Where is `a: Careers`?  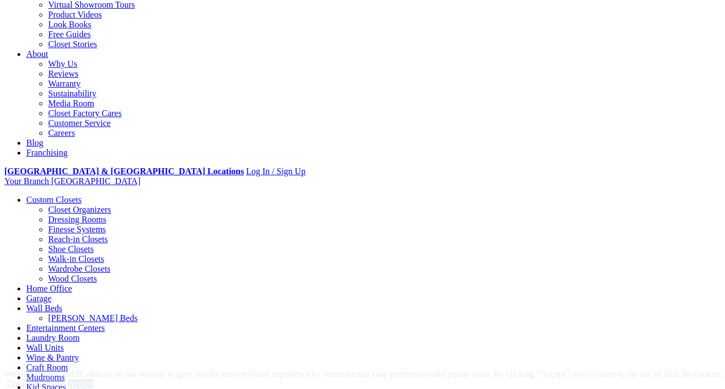 a: Careers is located at coordinates (61, 133).